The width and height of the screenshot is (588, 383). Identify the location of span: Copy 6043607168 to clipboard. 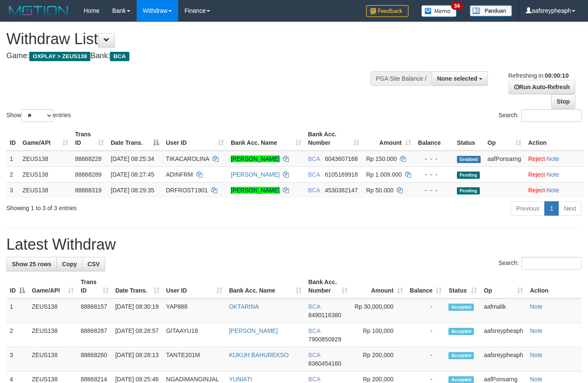
(342, 159).